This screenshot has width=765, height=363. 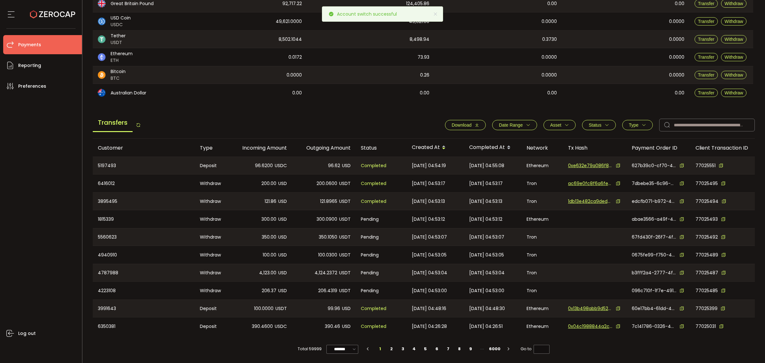 What do you see at coordinates (654, 237) in the screenshot?
I see `span: 67fd430f-26f7-4f31-b1f3-d9e04f4c5dd2` at bounding box center [654, 237].